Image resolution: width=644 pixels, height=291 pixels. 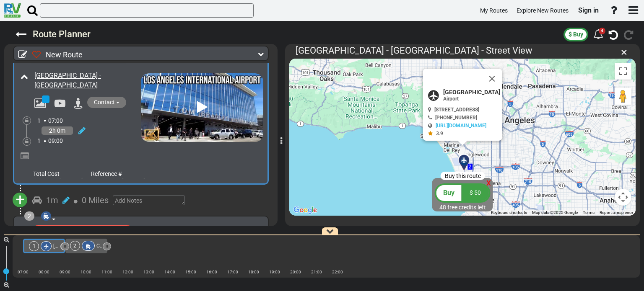 What do you see at coordinates (57, 131) in the screenshot?
I see `div: 2h 0m` at bounding box center [57, 131].